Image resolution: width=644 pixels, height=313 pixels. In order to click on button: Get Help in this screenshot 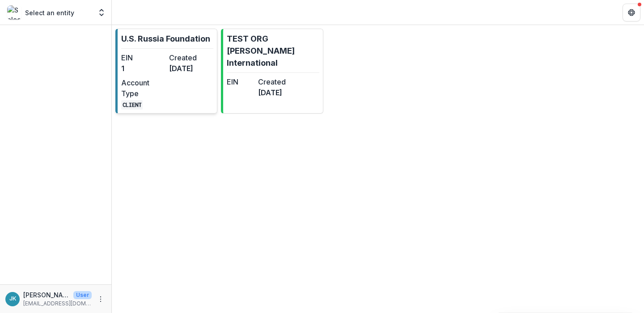, I will do `click(632, 12)`.